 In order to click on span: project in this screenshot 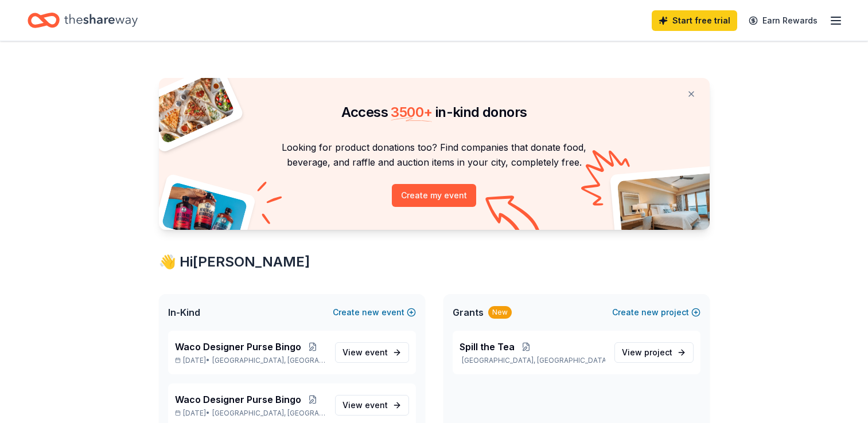, I will do `click(658, 352)`.